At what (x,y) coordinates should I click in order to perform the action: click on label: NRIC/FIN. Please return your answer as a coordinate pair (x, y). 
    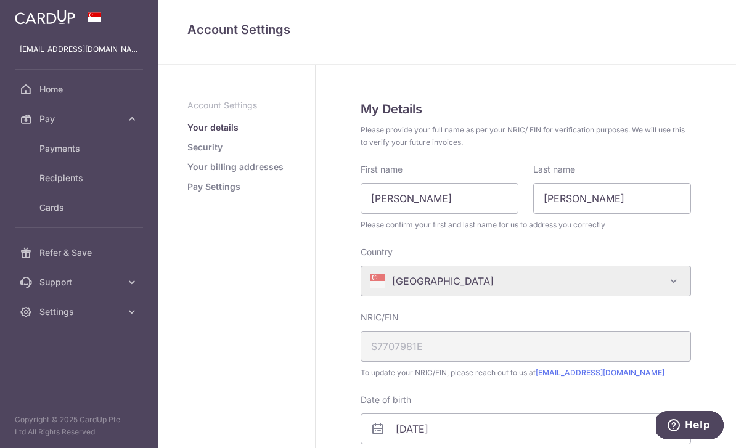
    Looking at the image, I should click on (380, 317).